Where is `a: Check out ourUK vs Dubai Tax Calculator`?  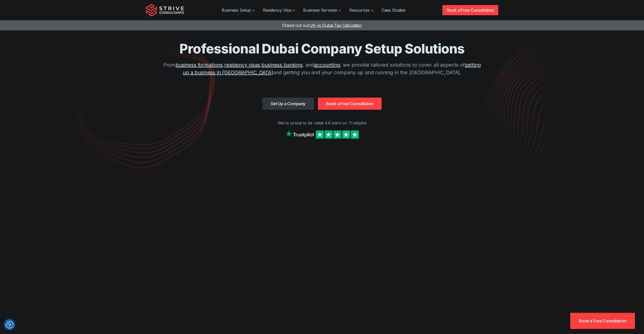 a: Check out ourUK vs Dubai Tax Calculator is located at coordinates (322, 25).